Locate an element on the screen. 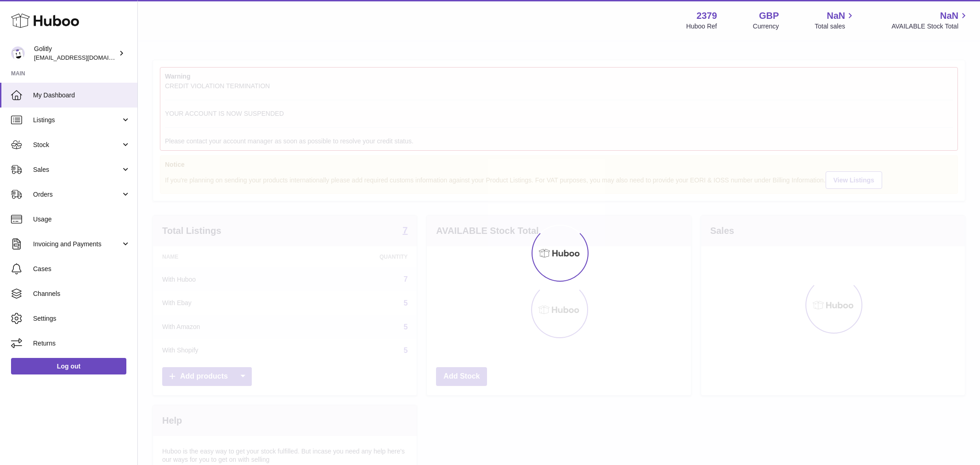 Image resolution: width=980 pixels, height=465 pixels. span: Listings is located at coordinates (77, 120).